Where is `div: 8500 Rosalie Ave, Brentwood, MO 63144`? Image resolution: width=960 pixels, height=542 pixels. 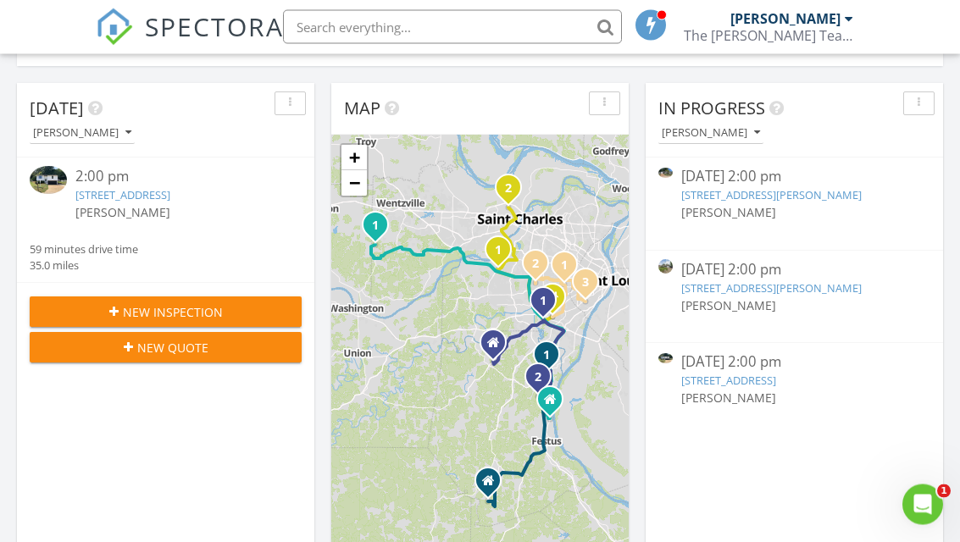
div: 8500 Rosalie Ave, Brentwood, MO 63144 is located at coordinates (569, 270).